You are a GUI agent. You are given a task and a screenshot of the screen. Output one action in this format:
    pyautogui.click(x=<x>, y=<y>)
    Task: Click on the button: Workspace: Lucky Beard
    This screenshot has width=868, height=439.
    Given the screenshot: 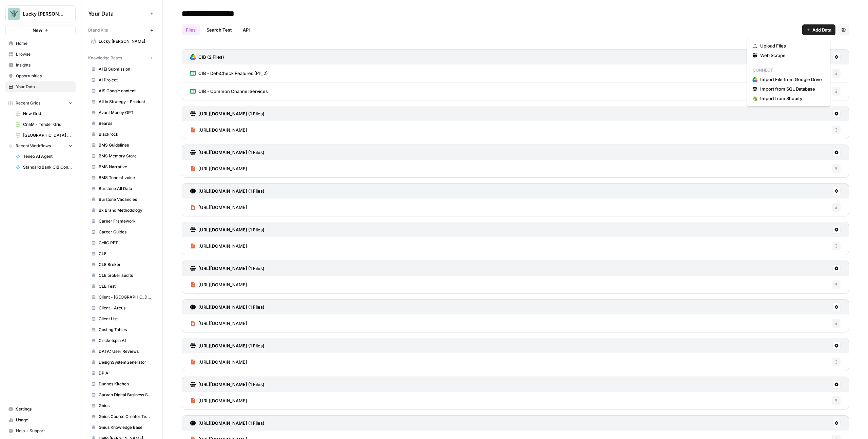 What is the action you would take?
    pyautogui.click(x=41, y=14)
    